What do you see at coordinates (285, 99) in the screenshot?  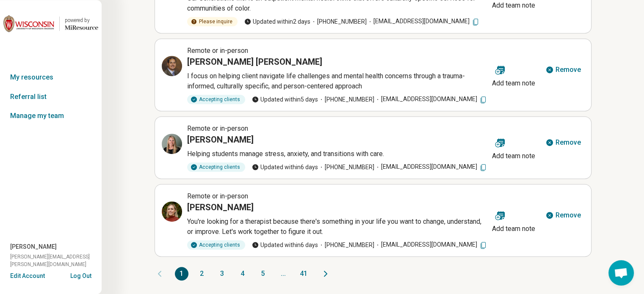 I see `span: Updated within 5 days` at bounding box center [285, 99].